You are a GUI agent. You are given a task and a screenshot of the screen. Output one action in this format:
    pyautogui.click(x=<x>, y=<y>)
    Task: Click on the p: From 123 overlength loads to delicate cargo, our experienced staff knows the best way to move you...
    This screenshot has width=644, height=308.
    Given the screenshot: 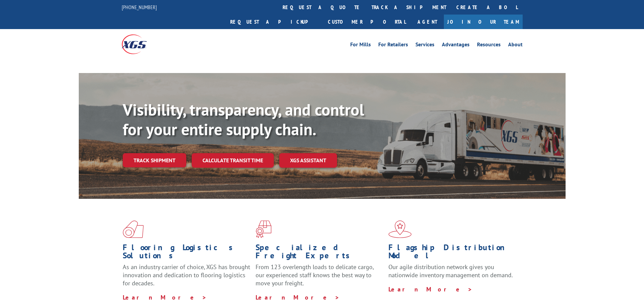 What is the action you would take?
    pyautogui.click(x=319, y=277)
    